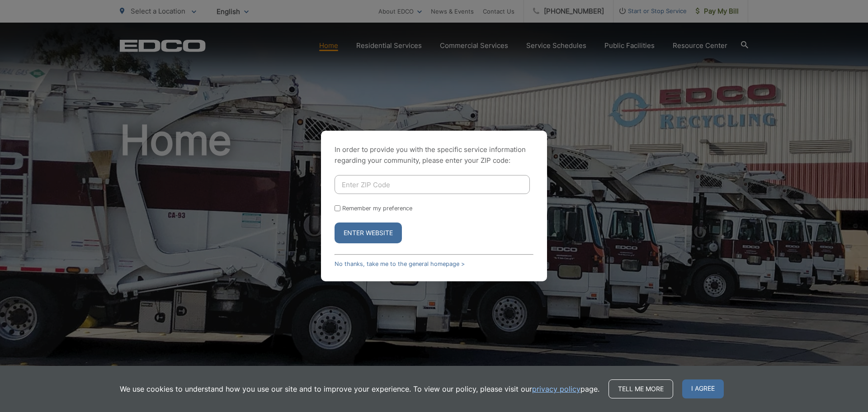  Describe the element at coordinates (703, 389) in the screenshot. I see `span: I agree` at that location.